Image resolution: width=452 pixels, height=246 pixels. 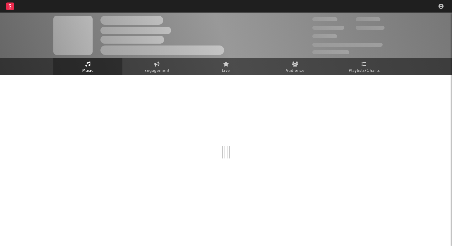 What do you see at coordinates (226, 66) in the screenshot?
I see `a: Live` at bounding box center [226, 66].